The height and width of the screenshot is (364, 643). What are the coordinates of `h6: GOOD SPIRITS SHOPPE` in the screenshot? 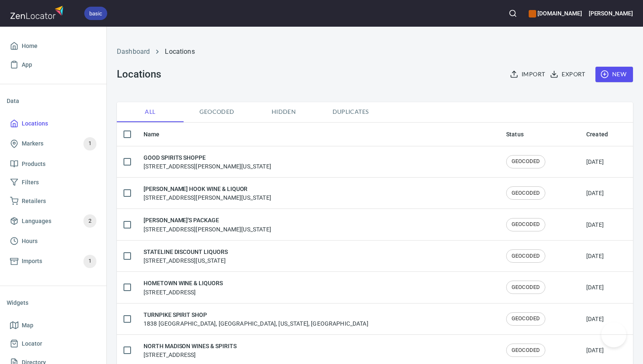 It's located at (208, 158).